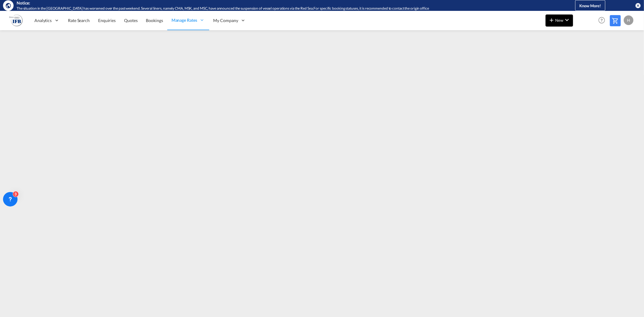  What do you see at coordinates (154, 21) in the screenshot?
I see `a: Bookings` at bounding box center [154, 21].